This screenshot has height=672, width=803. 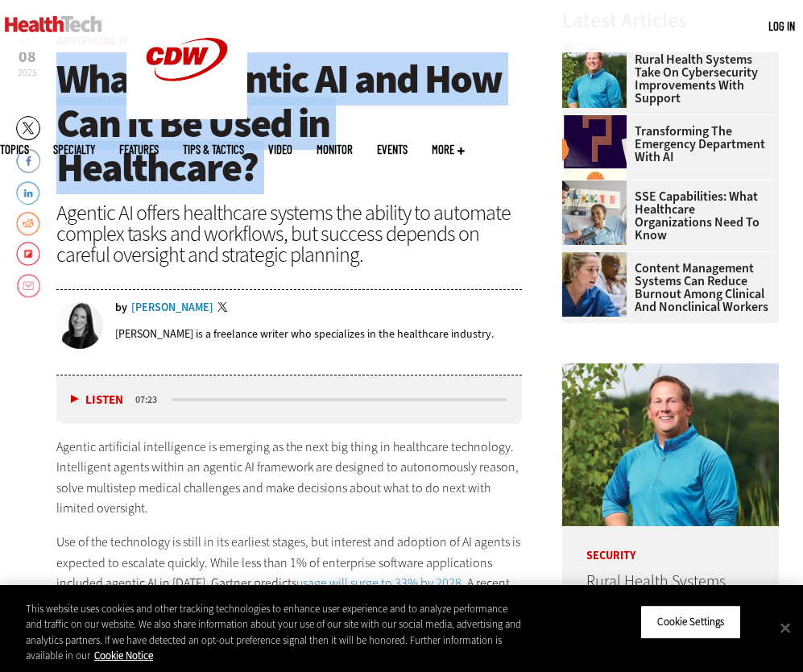 What do you see at coordinates (659, 607) in the screenshot?
I see `span: Rural Health Systems Take On Cybersecurity Improvements with Support` at bounding box center [659, 607].